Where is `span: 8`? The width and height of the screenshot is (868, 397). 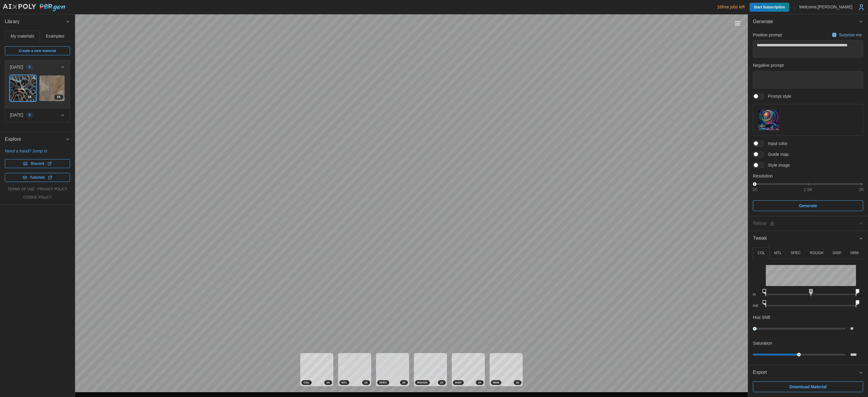 span: 8 is located at coordinates (30, 115).